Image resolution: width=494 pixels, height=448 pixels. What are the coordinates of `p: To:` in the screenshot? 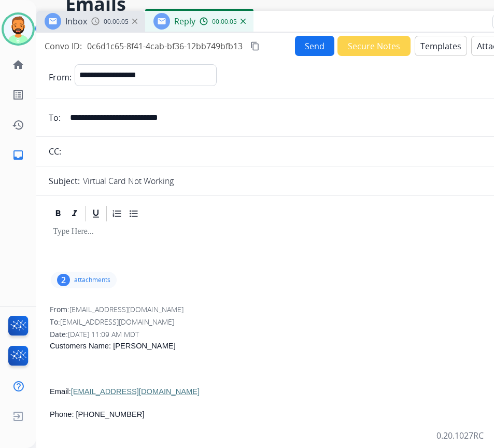 It's located at (54, 118).